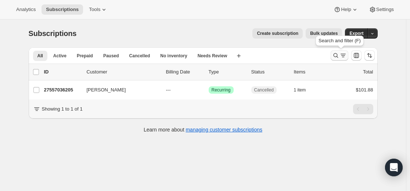  What do you see at coordinates (369, 55) in the screenshot?
I see `button: Sort the results` at bounding box center [369, 55].